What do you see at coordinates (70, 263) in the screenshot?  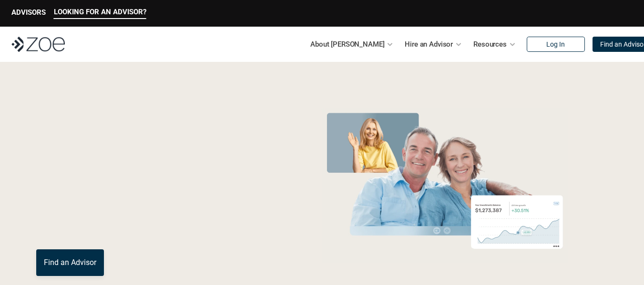 I see `a: Find an Advisor` at bounding box center [70, 263].